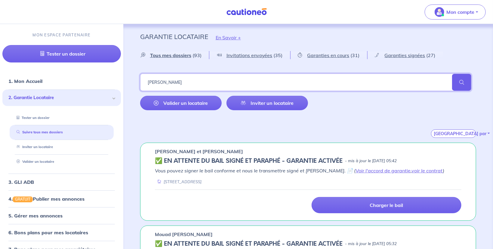 This screenshot has width=493, height=249. Describe the element at coordinates (431, 55) in the screenshot. I see `span: (27)` at that location.